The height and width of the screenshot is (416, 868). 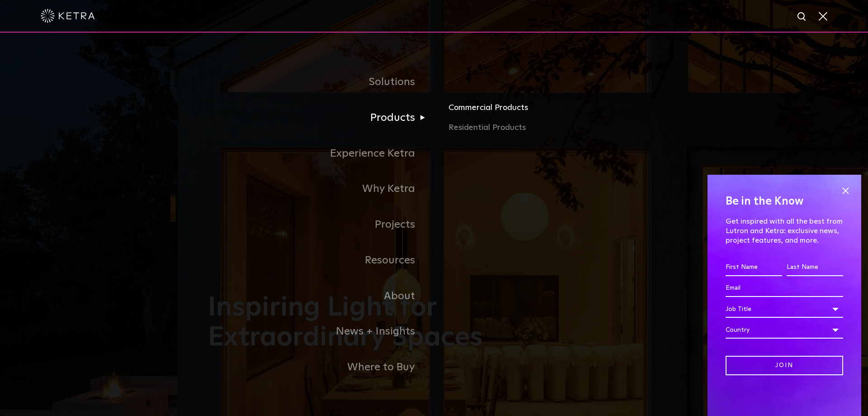 I want to click on a: Experience Ketra, so click(x=321, y=153).